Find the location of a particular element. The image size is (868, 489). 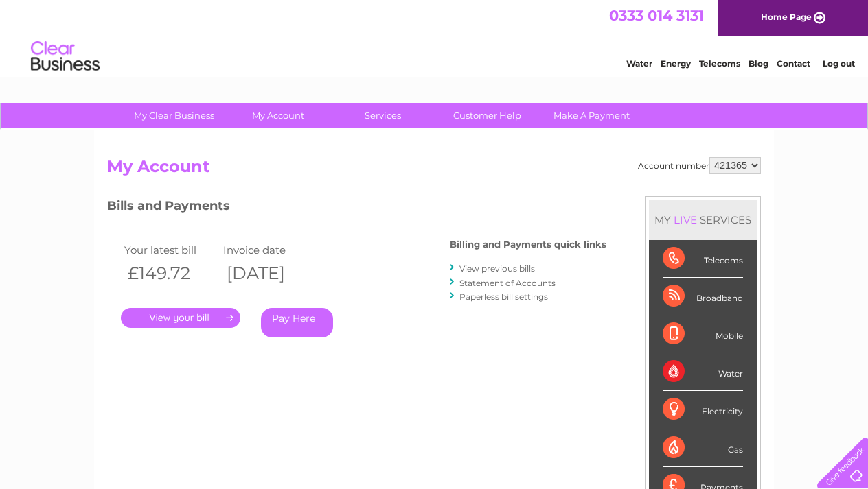

h3: Bills and Payments is located at coordinates (356, 208).